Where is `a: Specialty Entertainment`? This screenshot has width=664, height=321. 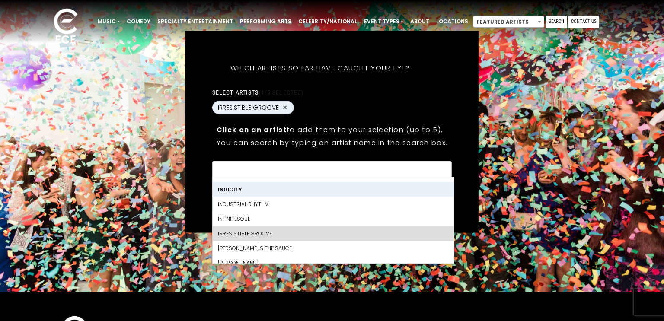
a: Specialty Entertainment is located at coordinates (195, 22).